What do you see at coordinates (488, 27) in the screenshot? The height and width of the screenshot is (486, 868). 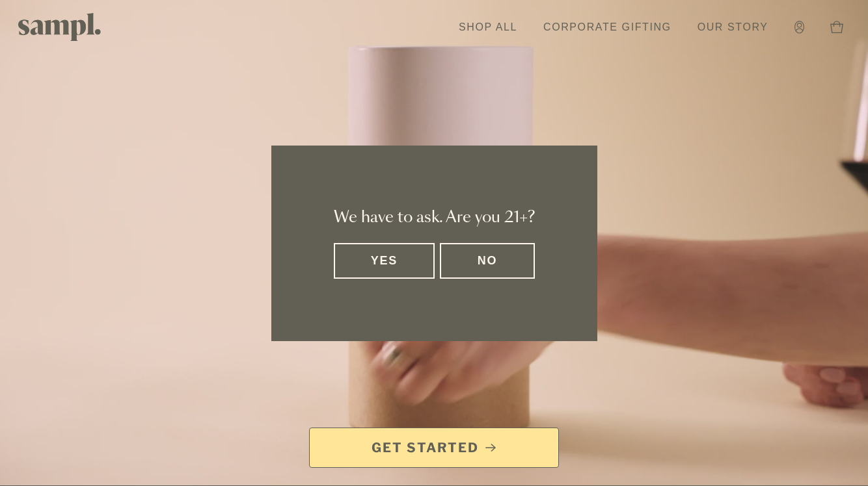 I see `a: Shop All` at bounding box center [488, 27].